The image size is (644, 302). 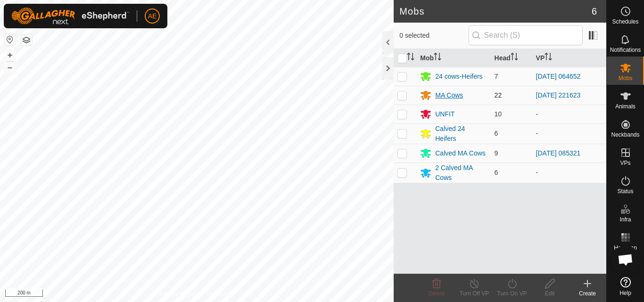 What do you see at coordinates (550, 293) in the screenshot?
I see `div: Edit` at bounding box center [550, 293].